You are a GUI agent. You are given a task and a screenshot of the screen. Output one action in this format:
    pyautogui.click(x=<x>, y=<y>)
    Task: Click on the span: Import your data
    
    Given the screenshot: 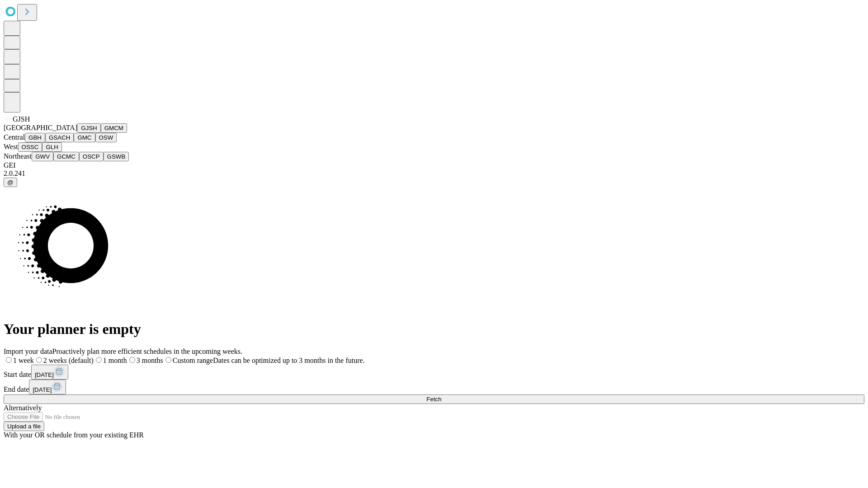 What is the action you would take?
    pyautogui.click(x=28, y=351)
    